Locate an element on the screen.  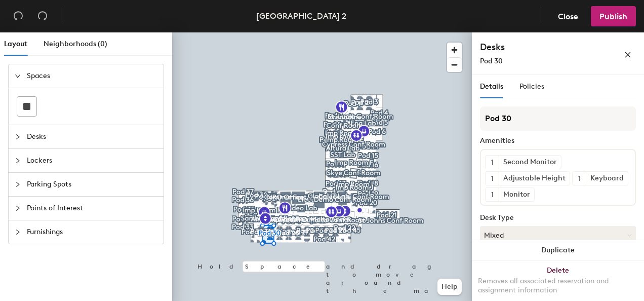
span: Close is located at coordinates (569, 16).